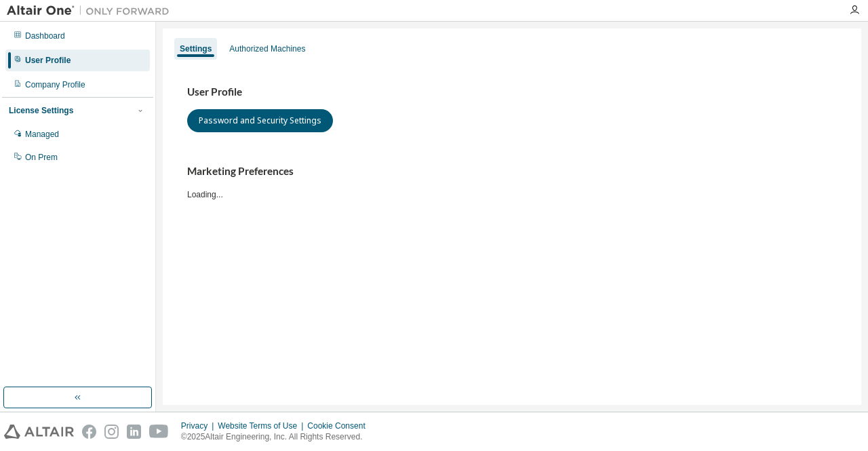 The width and height of the screenshot is (868, 451). What do you see at coordinates (196, 49) in the screenshot?
I see `div: Settings` at bounding box center [196, 49].